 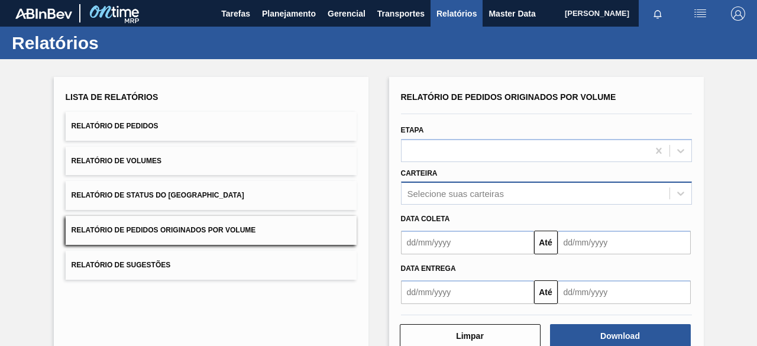 What do you see at coordinates (115, 126) in the screenshot?
I see `span: Relatório de Pedidos` at bounding box center [115, 126].